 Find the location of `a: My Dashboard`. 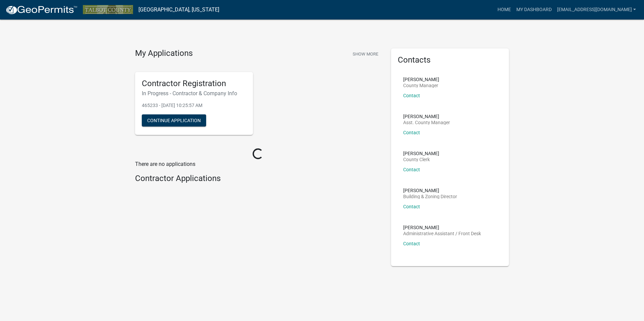

a: My Dashboard is located at coordinates (534, 10).